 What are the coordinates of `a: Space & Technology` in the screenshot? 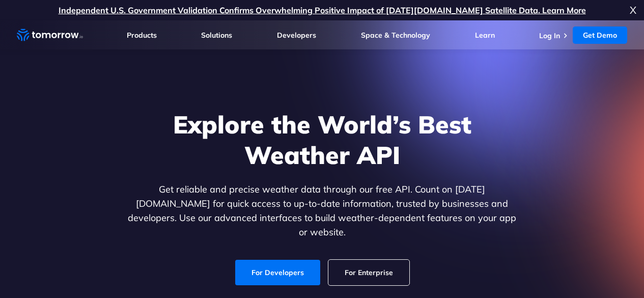 It's located at (396, 35).